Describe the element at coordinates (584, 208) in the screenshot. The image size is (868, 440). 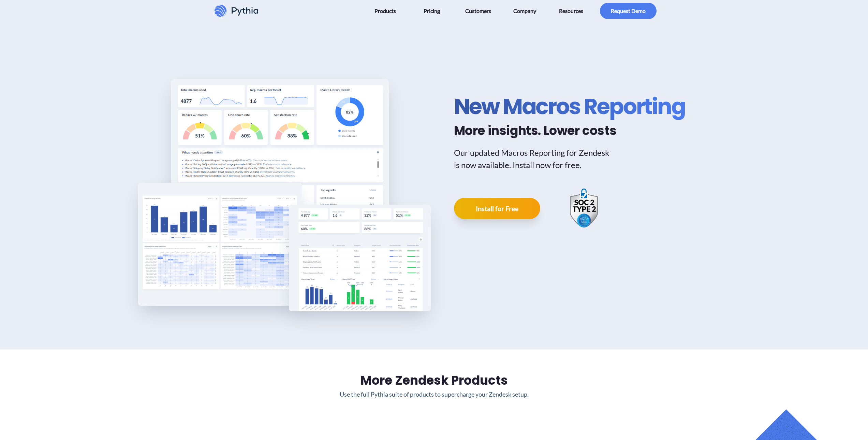
I see `a: Pythia is SOC 2 Type 2 compliant and continuously monitors its security` at that location.